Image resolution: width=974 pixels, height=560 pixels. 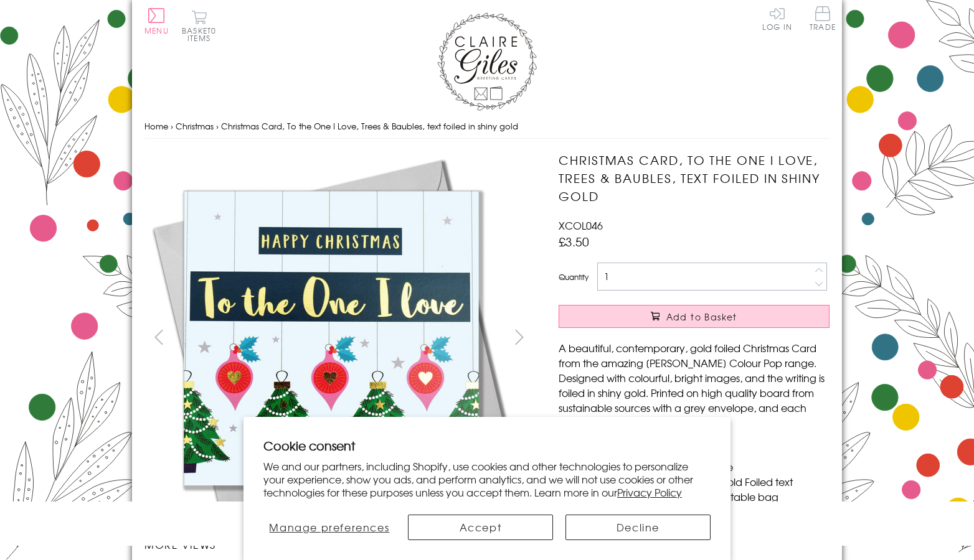 I want to click on span: Manage preferences, so click(x=329, y=527).